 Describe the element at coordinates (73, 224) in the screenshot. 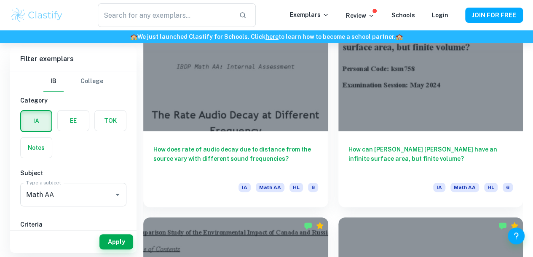

I see `h6: Criteria` at that location.